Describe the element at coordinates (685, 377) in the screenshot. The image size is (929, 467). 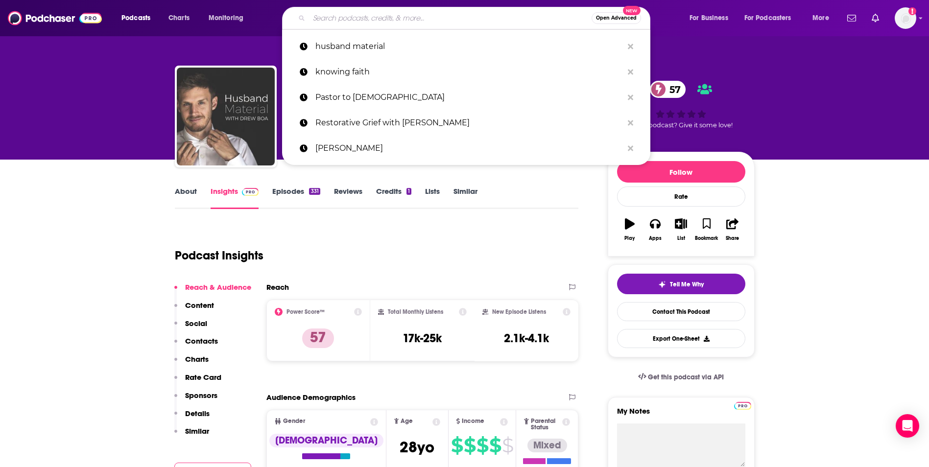
I see `span: Get this podcast via API` at that location.